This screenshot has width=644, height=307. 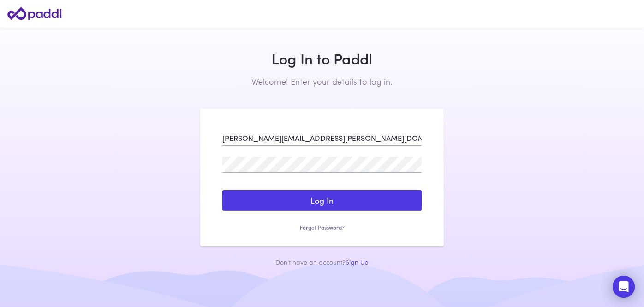 I want to click on div: Open Intercom Messenger, so click(x=623, y=287).